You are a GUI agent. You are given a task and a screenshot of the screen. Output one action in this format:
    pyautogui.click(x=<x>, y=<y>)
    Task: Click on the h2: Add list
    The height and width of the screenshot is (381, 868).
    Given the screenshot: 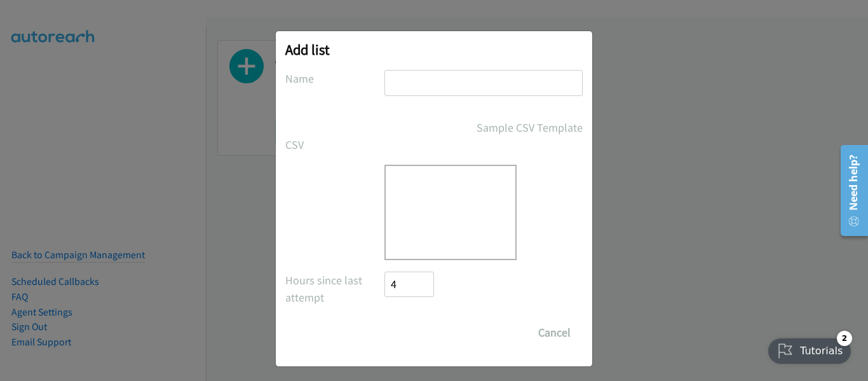 What is the action you would take?
    pyautogui.click(x=434, y=49)
    